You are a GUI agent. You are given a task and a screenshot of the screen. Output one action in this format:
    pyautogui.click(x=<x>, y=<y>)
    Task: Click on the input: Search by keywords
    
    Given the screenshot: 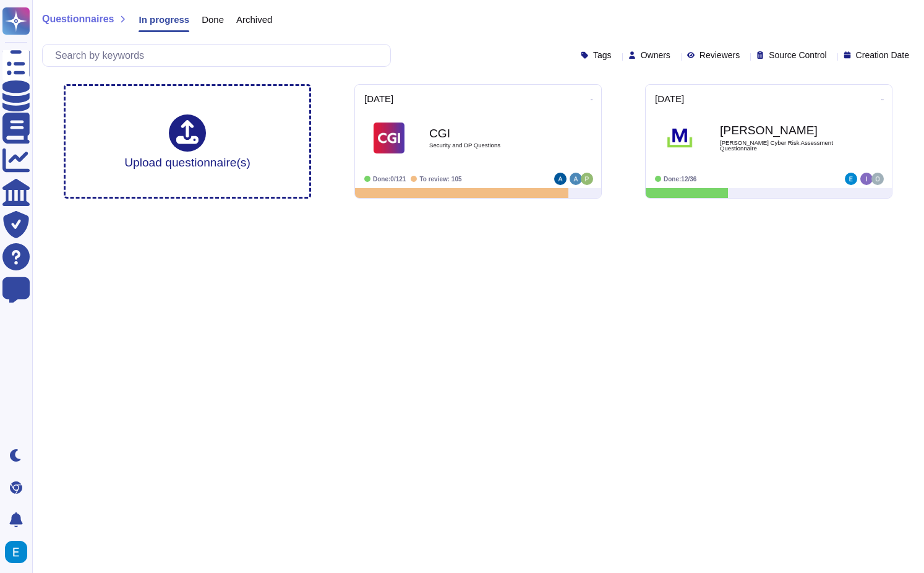 What is the action you would take?
    pyautogui.click(x=220, y=55)
    